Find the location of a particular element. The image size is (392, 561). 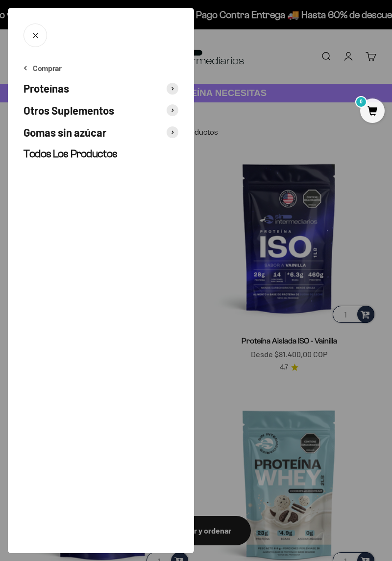

span: Otros Suplementos is located at coordinates (68, 110).